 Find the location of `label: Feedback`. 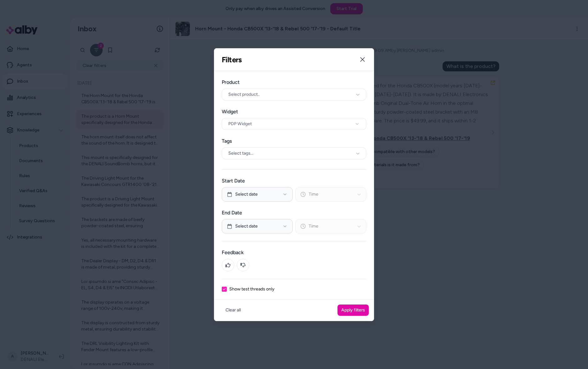

label: Feedback is located at coordinates (294, 253).